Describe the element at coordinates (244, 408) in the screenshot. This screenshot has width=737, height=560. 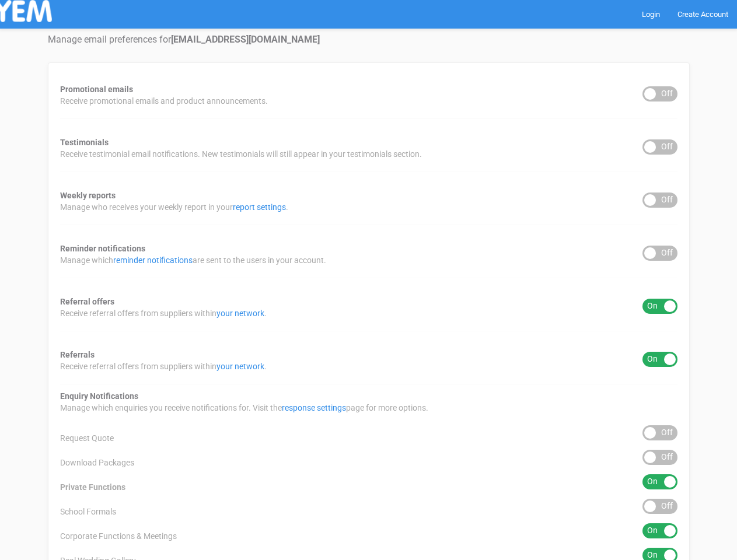
I see `span: Manage which enquiries you receive notifications for. Visit the page for more options.` at that location.